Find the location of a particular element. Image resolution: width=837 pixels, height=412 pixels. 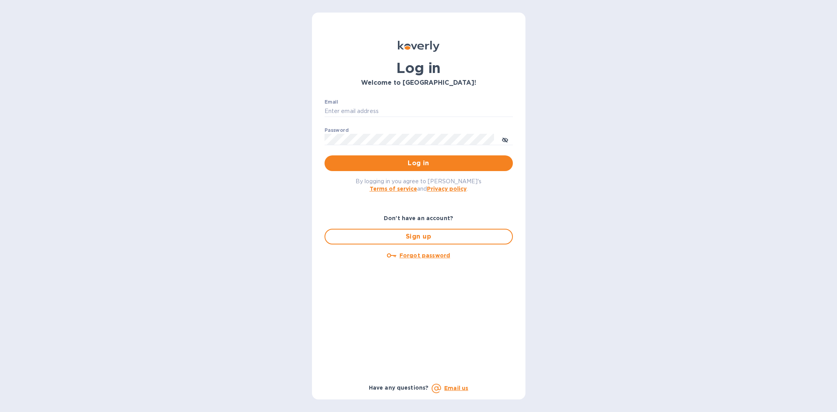

span: Log in is located at coordinates (419, 163).